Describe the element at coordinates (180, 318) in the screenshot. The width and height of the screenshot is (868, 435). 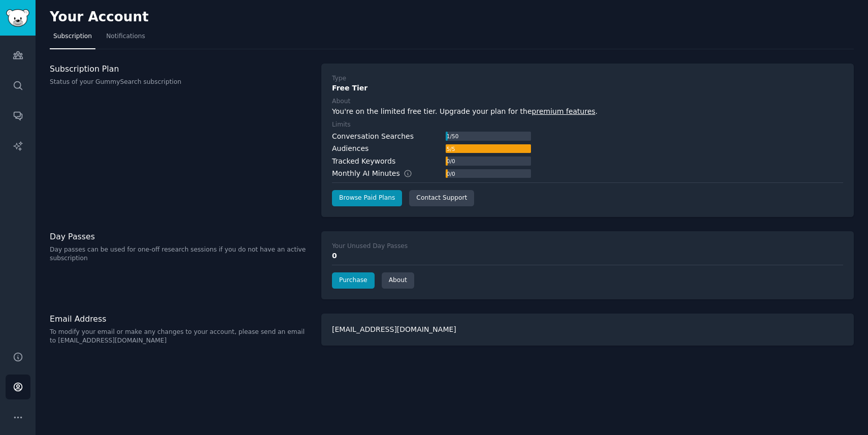
I see `h3: Email Address` at that location.